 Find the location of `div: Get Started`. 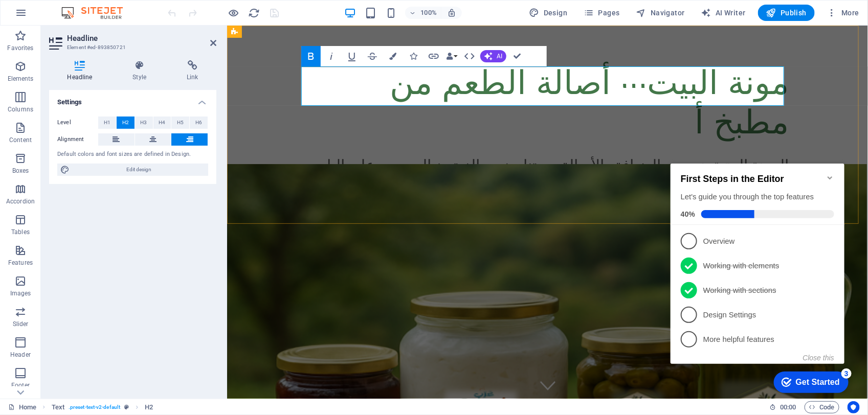

div: Get Started is located at coordinates (151, 233).